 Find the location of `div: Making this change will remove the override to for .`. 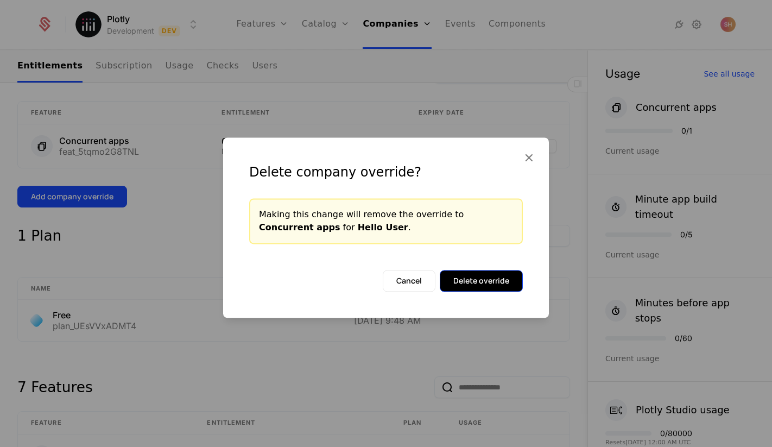

div: Making this change will remove the override to for . is located at coordinates (386, 221).